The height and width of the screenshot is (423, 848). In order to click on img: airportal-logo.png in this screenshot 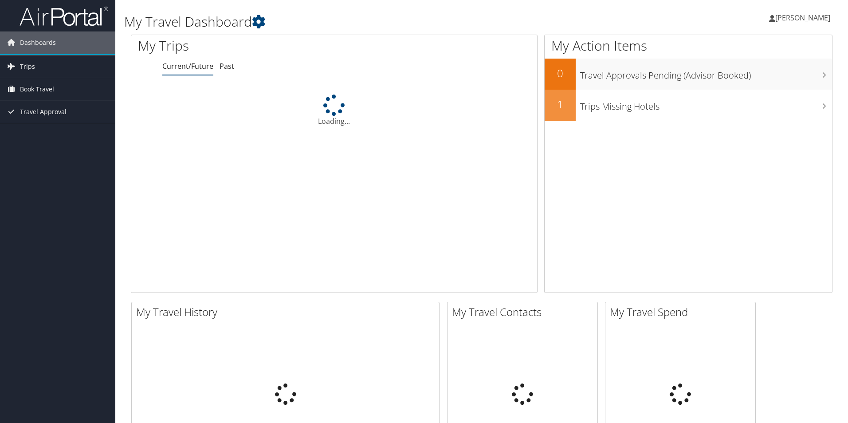, I will do `click(64, 16)`.